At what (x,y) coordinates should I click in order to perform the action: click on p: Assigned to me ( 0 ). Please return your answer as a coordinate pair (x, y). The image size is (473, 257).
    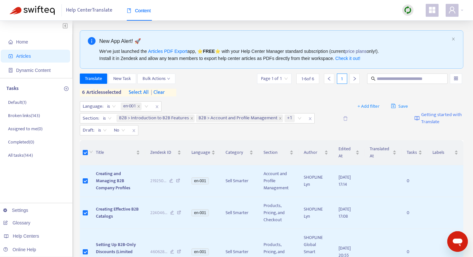
    Looking at the image, I should click on (25, 129).